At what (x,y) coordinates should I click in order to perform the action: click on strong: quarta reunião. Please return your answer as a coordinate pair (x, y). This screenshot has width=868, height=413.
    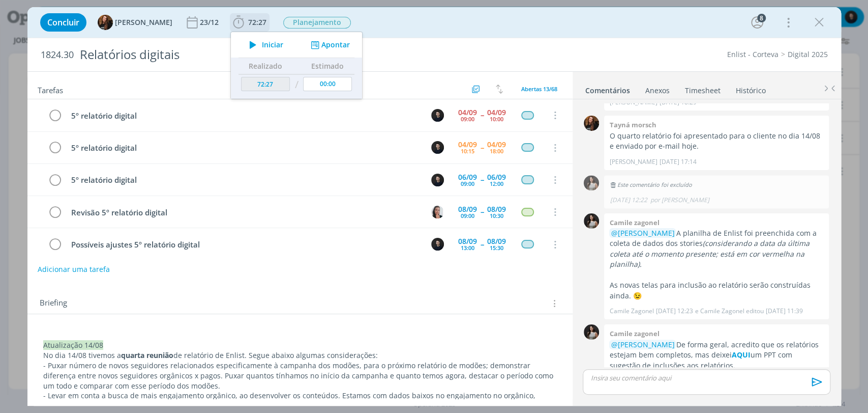
    Looking at the image, I should click on (147, 355).